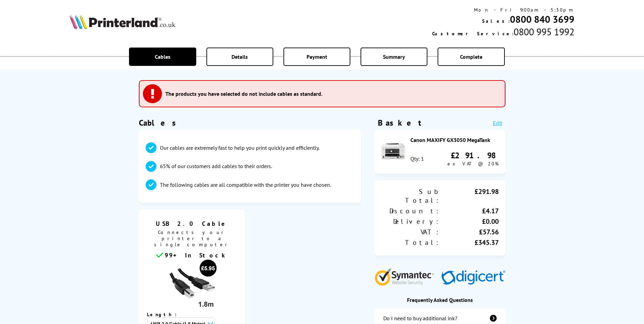 The image size is (644, 324). What do you see at coordinates (542, 19) in the screenshot?
I see `a: 0800 840 3699` at bounding box center [542, 19].